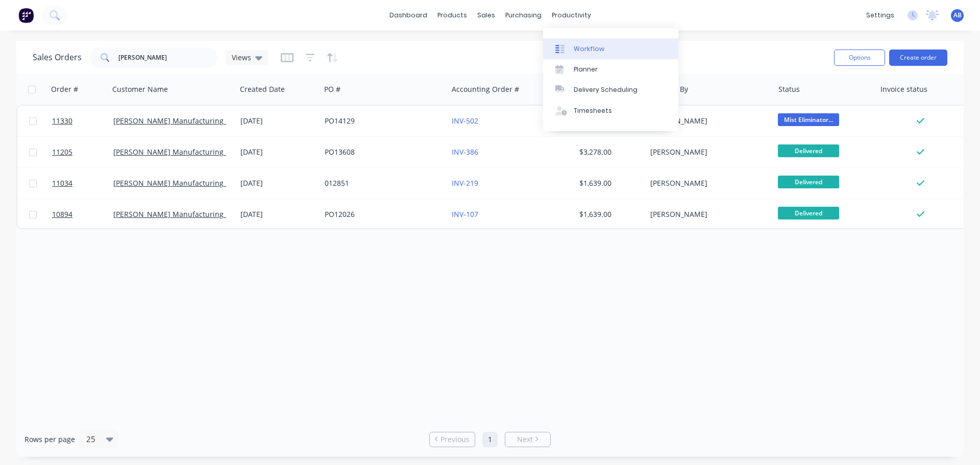 This screenshot has height=465, width=980. What do you see at coordinates (140, 89) in the screenshot?
I see `div: Customer Name` at bounding box center [140, 89].